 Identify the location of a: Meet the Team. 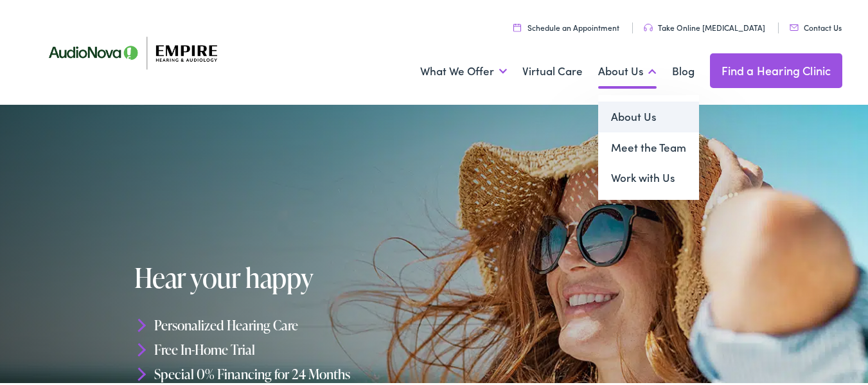
(648, 146).